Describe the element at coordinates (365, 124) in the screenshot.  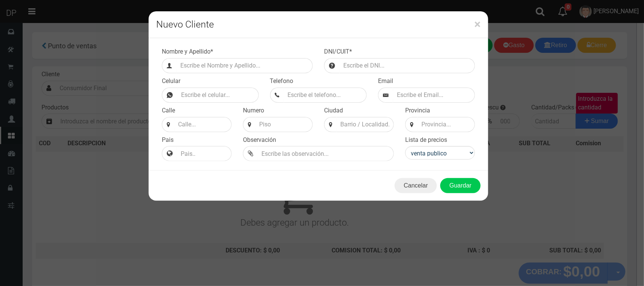
I see `input: Barrio / Localidad...` at that location.